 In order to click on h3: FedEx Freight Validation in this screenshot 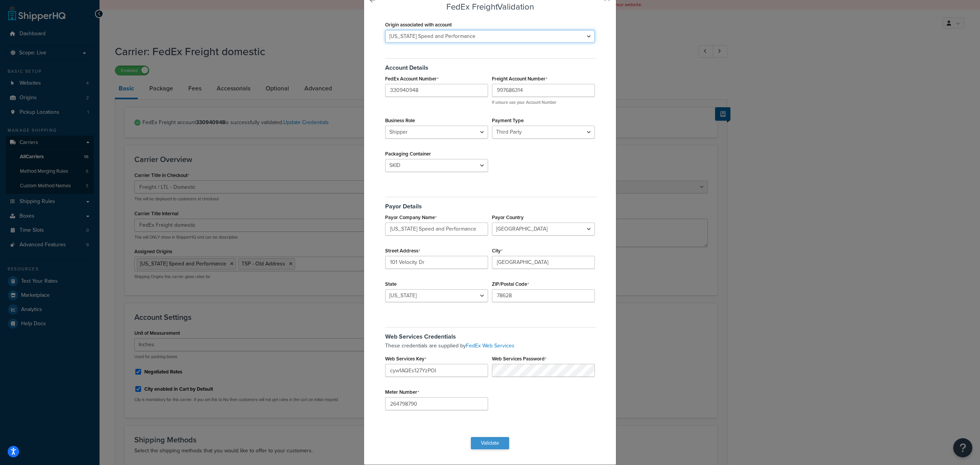, I will do `click(490, 7)`.